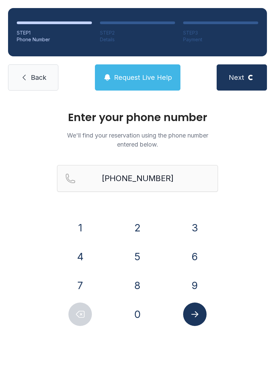  What do you see at coordinates (137, 117) in the screenshot?
I see `h1: Enter your phone number` at bounding box center [137, 117].